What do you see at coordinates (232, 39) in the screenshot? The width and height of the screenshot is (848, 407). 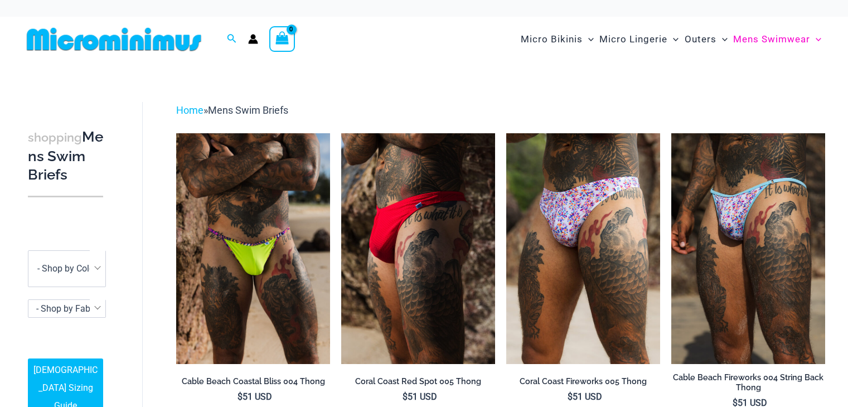 I see `a: Search icon link` at bounding box center [232, 39].